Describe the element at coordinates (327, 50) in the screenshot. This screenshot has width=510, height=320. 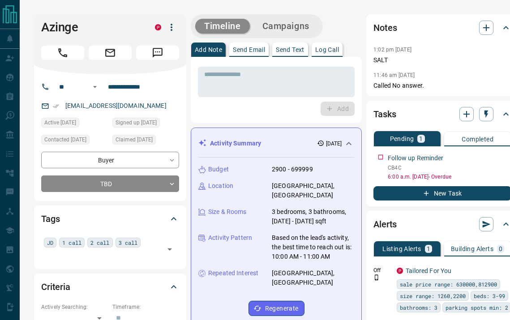
I see `p: Log Call` at that location.